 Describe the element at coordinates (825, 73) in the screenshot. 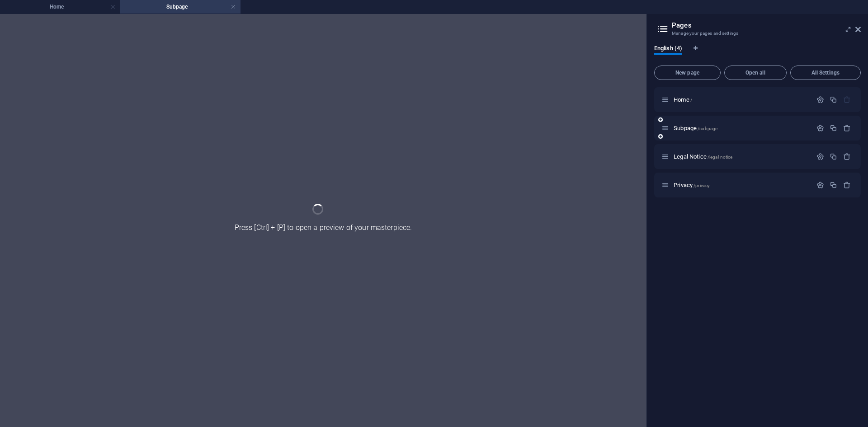

I see `span: All Settings` at that location.